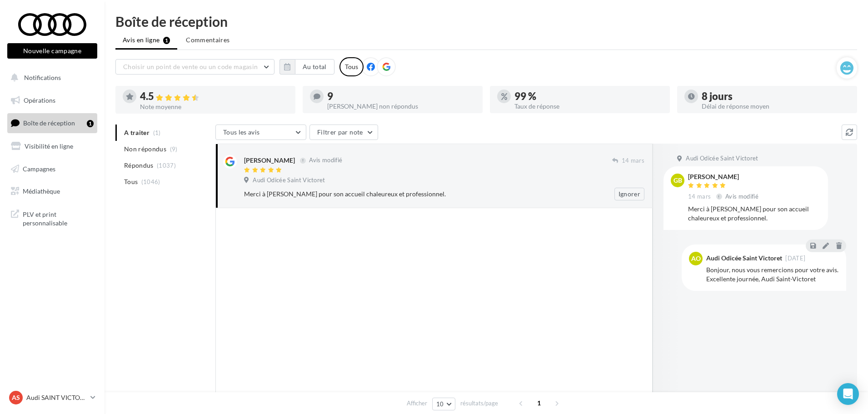  What do you see at coordinates (479, 403) in the screenshot?
I see `span: résultats/page` at bounding box center [479, 403].